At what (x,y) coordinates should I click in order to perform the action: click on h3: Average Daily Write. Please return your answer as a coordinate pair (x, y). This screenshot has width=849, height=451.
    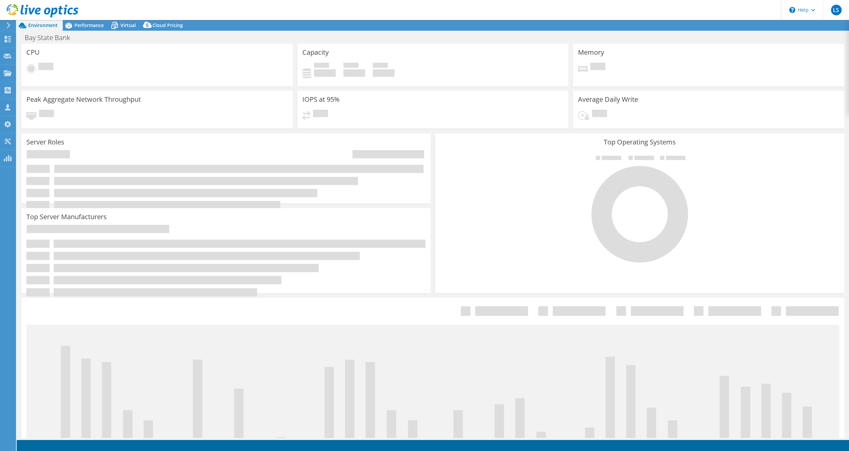
    Looking at the image, I should click on (608, 99).